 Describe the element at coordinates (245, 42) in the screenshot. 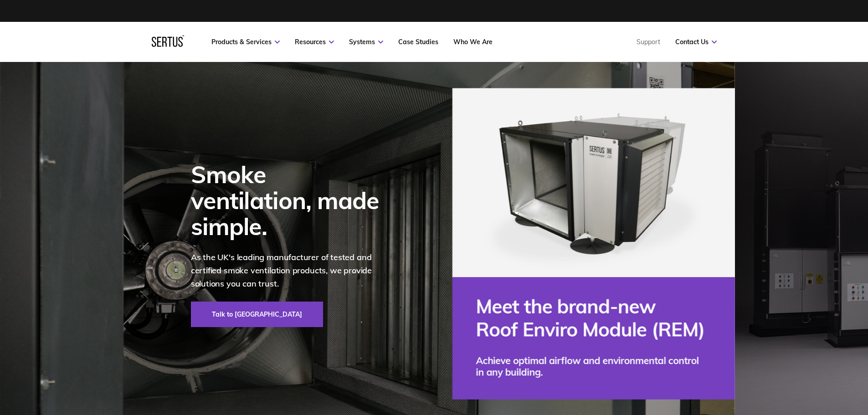

I see `a: Products & Services` at that location.